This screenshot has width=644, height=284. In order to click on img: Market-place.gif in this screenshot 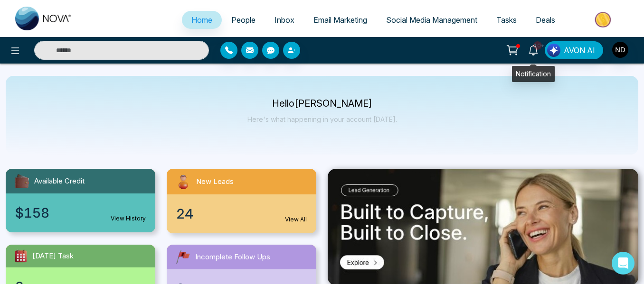, I will do `click(604, 19)`.